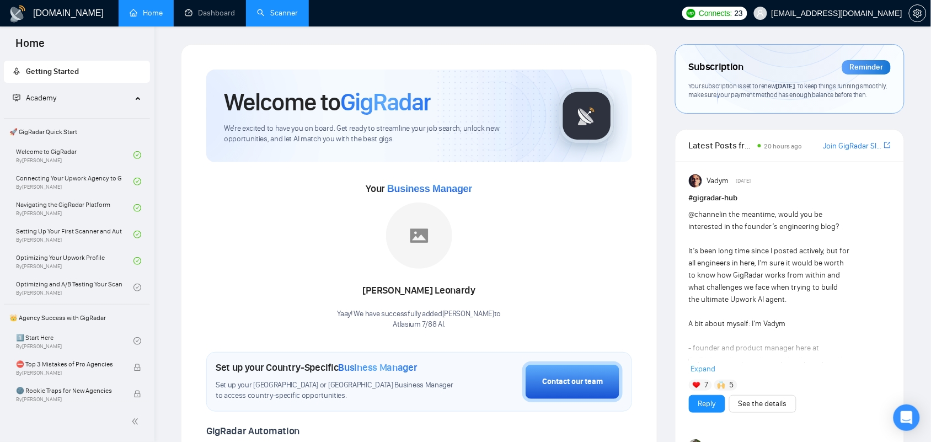 The image size is (931, 442). Describe the element at coordinates (887, 145) in the screenshot. I see `a: export` at that location.